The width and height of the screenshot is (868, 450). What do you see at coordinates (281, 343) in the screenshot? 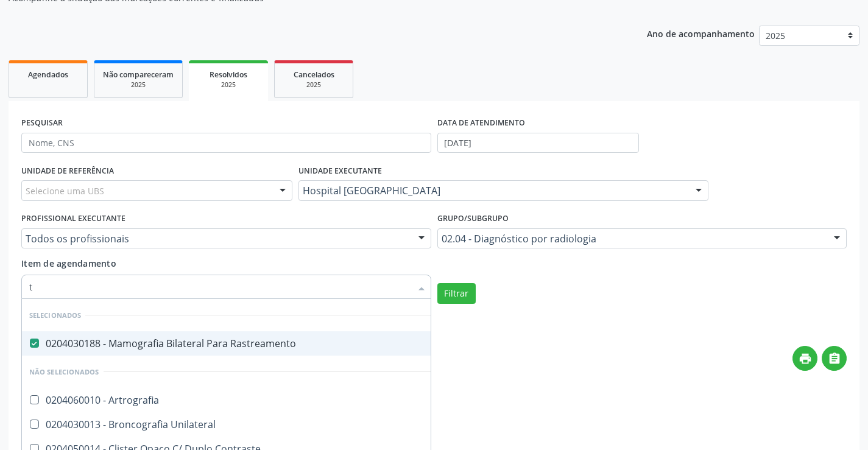
I see `div: 0204030188 - Mamografia Bilateral Para Rastreamento` at bounding box center [281, 343].